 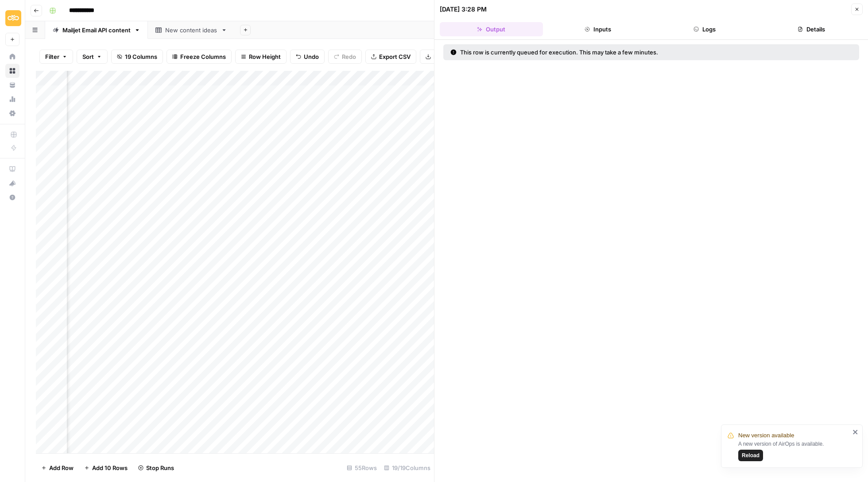 I want to click on span: Redo, so click(x=349, y=56).